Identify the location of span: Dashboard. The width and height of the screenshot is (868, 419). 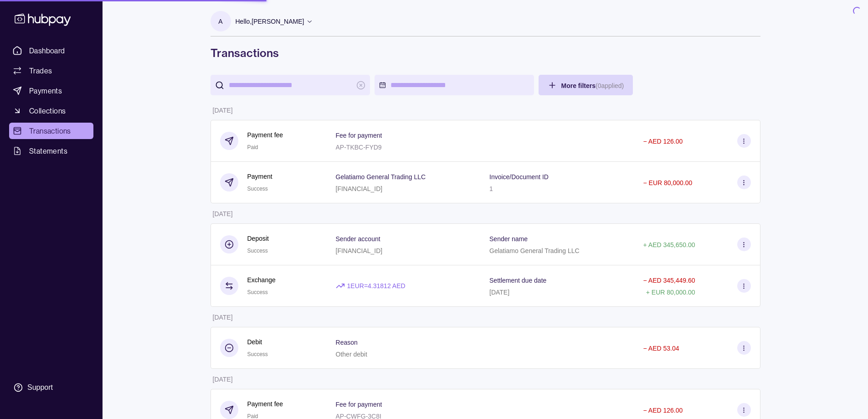
(47, 50).